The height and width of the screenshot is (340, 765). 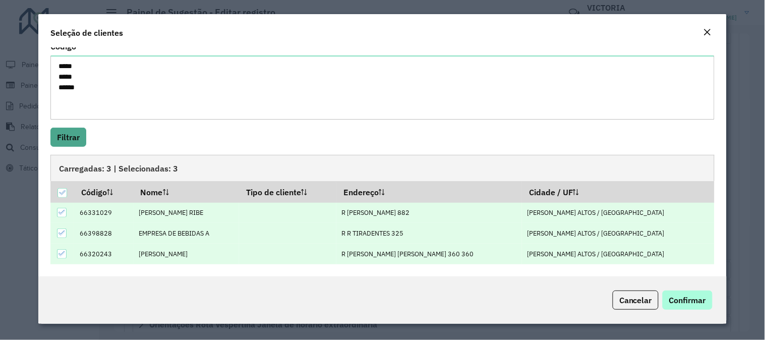 What do you see at coordinates (687, 300) in the screenshot?
I see `span: Confirmar` at bounding box center [687, 300].